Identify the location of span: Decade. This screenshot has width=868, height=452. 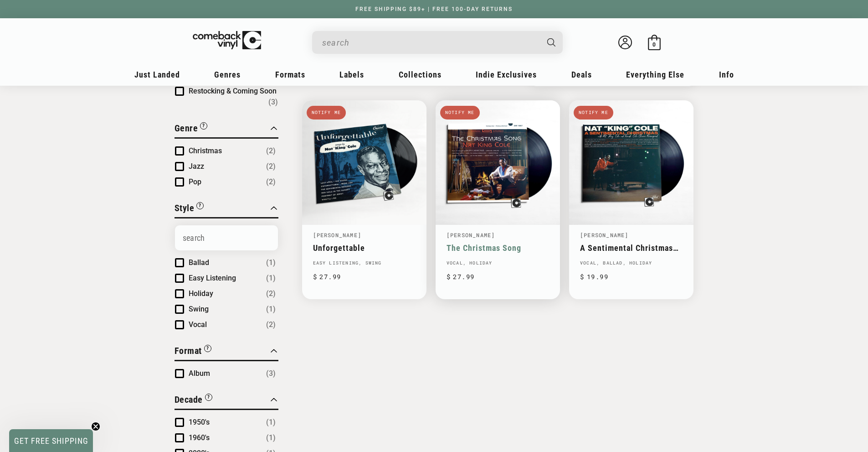
(189, 400).